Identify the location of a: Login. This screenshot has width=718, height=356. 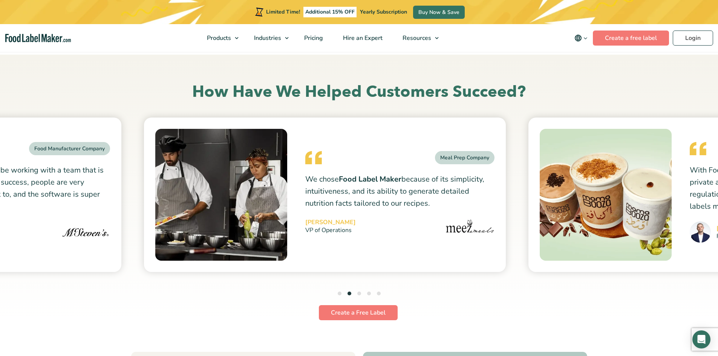
(693, 38).